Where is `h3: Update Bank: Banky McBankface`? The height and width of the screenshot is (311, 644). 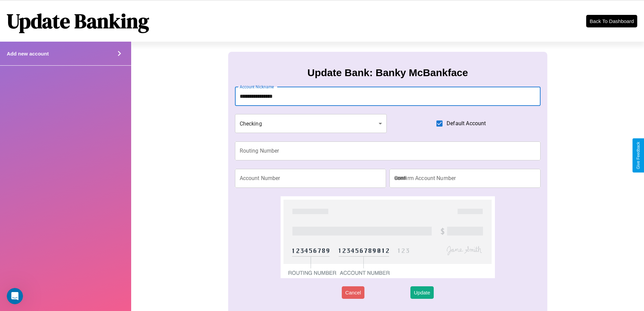 h3: Update Bank: Banky McBankface is located at coordinates (387, 73).